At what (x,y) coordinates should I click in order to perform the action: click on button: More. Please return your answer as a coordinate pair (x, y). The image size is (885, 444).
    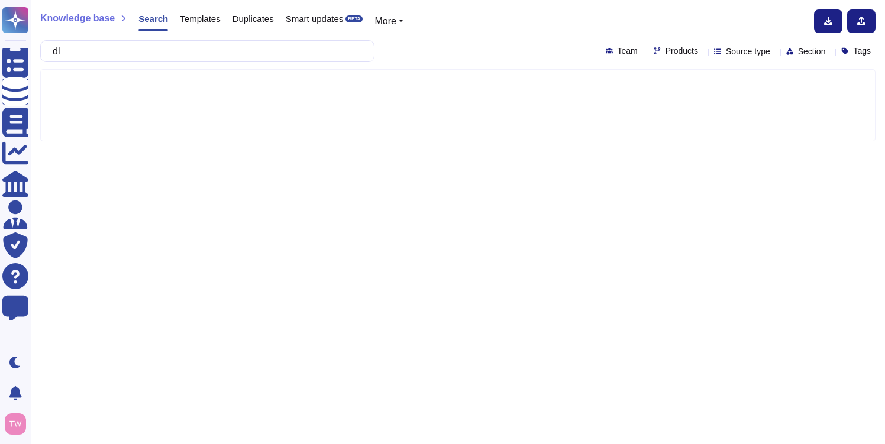
    Looking at the image, I should click on (388, 21).